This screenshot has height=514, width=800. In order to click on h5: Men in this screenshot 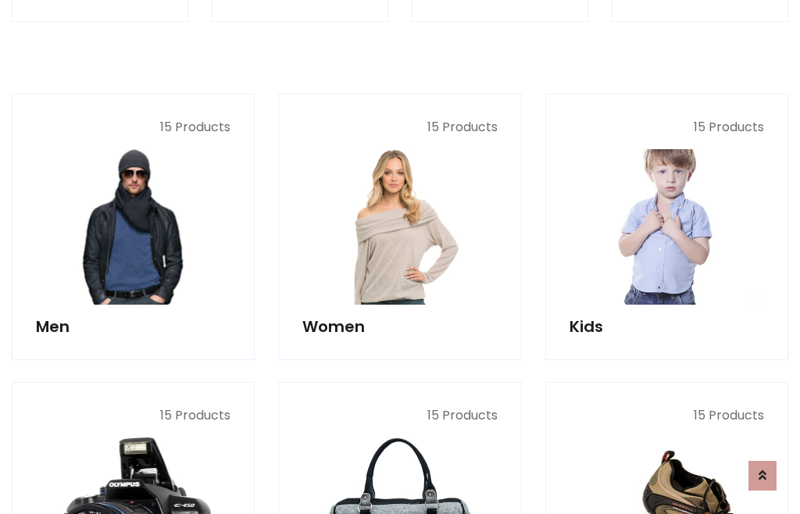, I will do `click(133, 326)`.